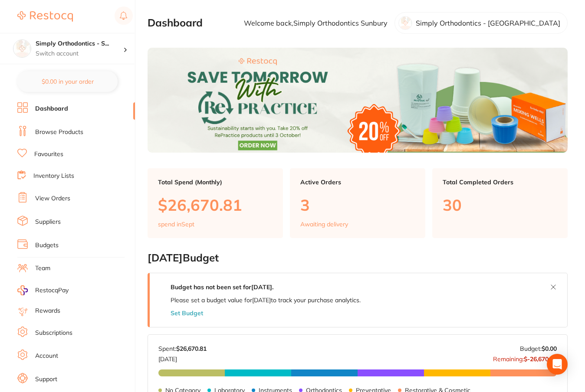  Describe the element at coordinates (215, 203) in the screenshot. I see `a: Total Spend (Monthly)$26,670.81spend inSept` at that location.